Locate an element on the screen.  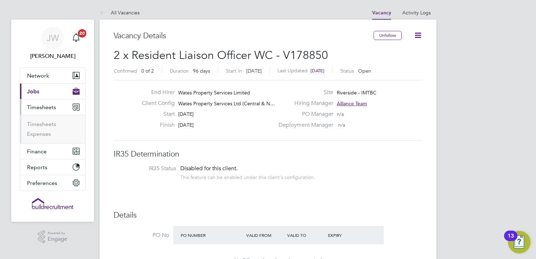
a: Timesheets is located at coordinates (41, 124).